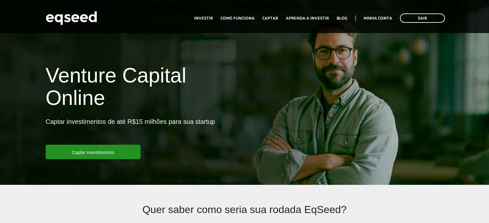 The width and height of the screenshot is (489, 223). What do you see at coordinates (378, 18) in the screenshot?
I see `a: Minha conta` at bounding box center [378, 18].